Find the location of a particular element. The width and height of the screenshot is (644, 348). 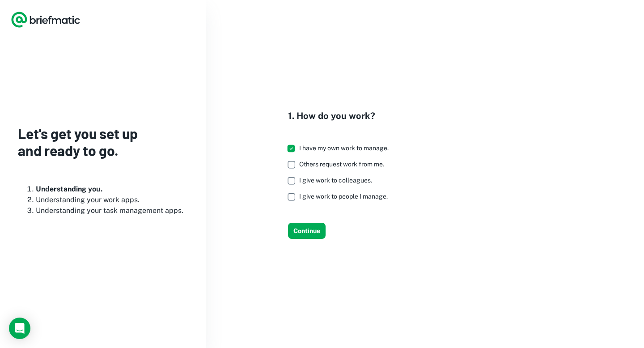

li: Understanding your task management apps. is located at coordinates (112, 211).